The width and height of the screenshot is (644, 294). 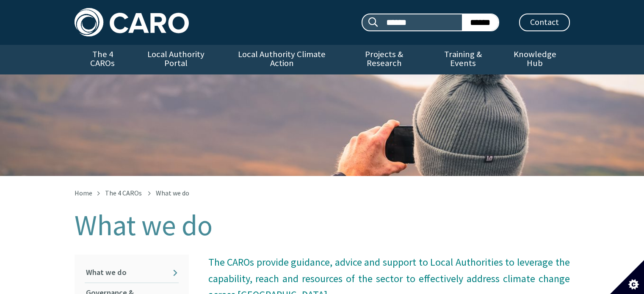 What do you see at coordinates (544, 22) in the screenshot?
I see `a: Contact` at bounding box center [544, 22].